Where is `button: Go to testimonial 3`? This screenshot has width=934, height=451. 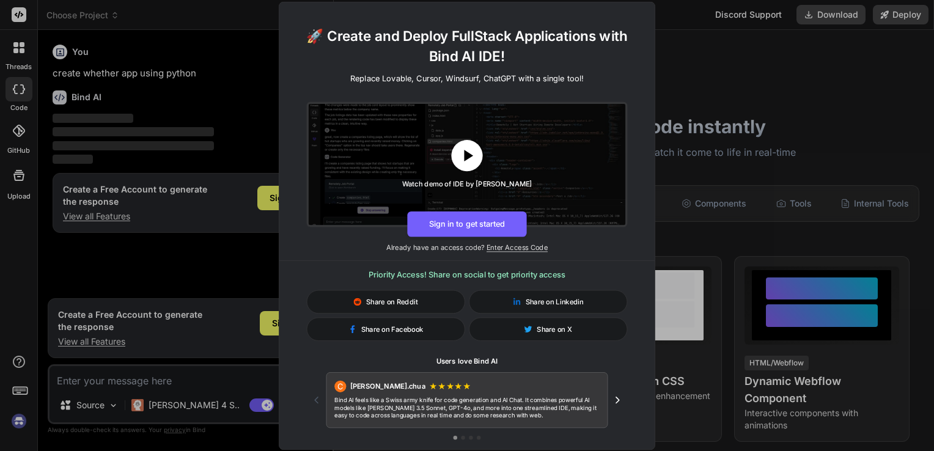 button: Go to testimonial 3 is located at coordinates (471, 438).